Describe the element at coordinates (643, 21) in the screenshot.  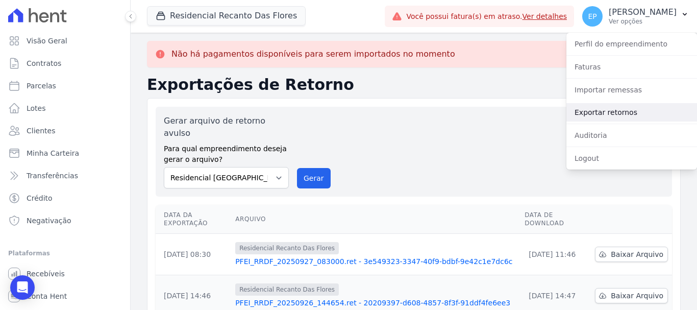
I see `p: Ver opções` at that location.